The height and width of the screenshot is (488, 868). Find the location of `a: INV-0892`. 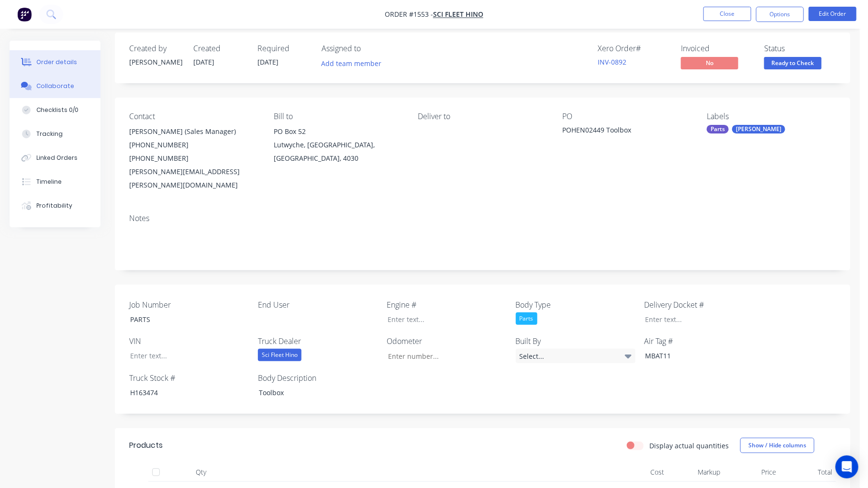

a: INV-0892 is located at coordinates (612, 61).